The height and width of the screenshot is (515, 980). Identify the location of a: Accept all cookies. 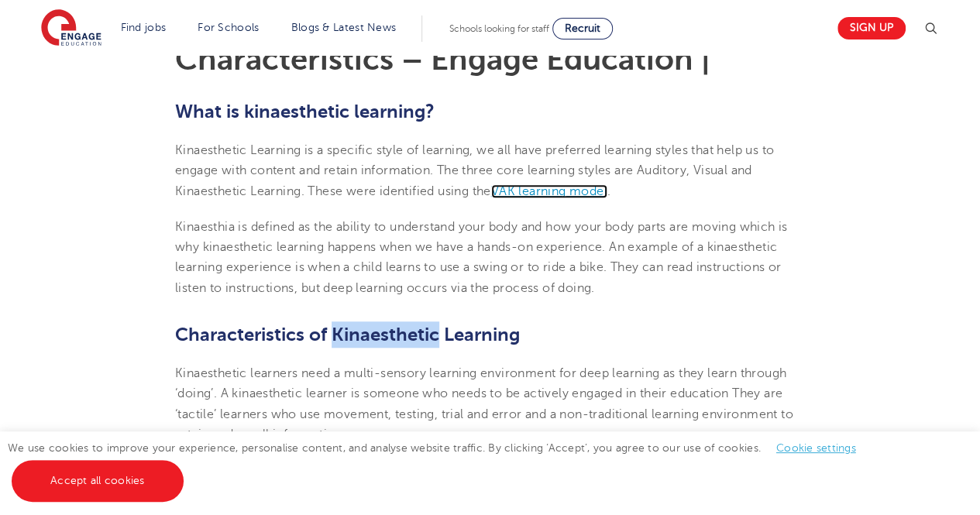
(98, 481).